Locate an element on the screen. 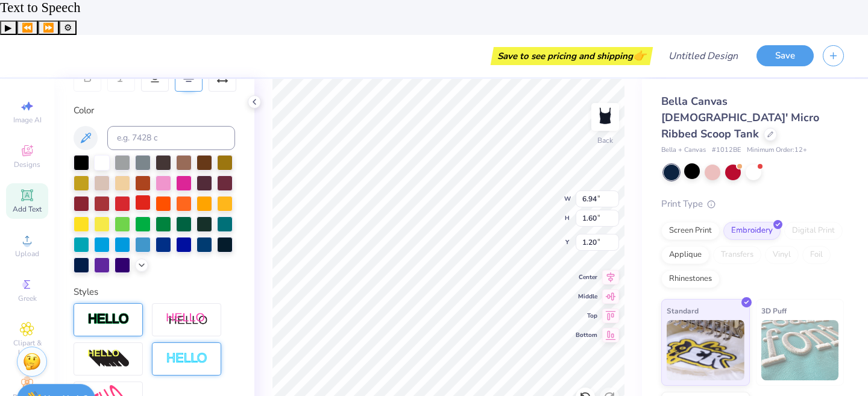  span: # 1012BE is located at coordinates (726, 150).